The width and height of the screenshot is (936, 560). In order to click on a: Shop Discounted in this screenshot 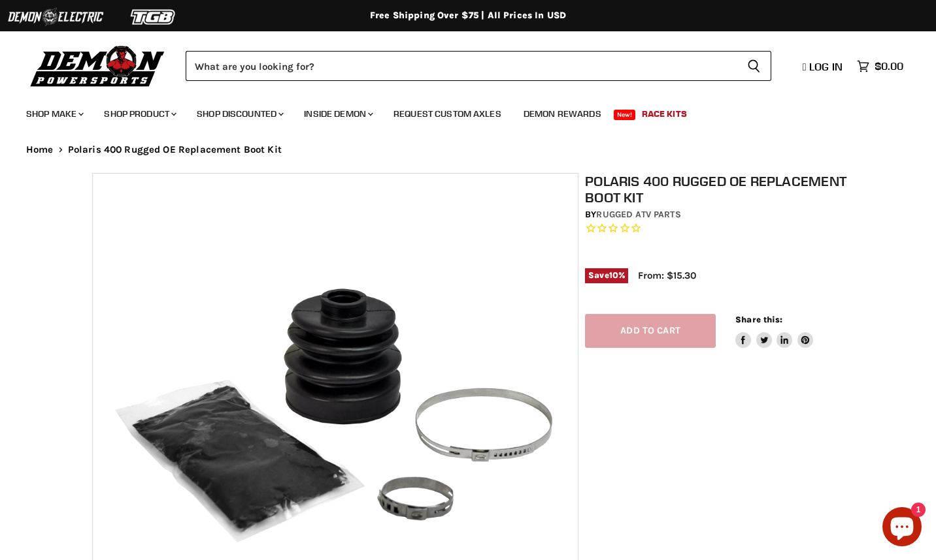, I will do `click(239, 114)`.